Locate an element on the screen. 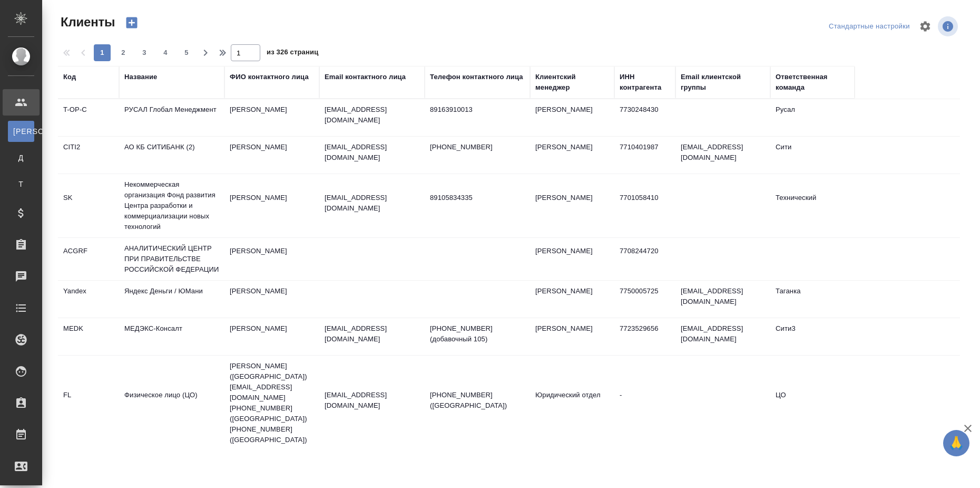 The width and height of the screenshot is (980, 488). td: Сити3 is located at coordinates (813, 336).